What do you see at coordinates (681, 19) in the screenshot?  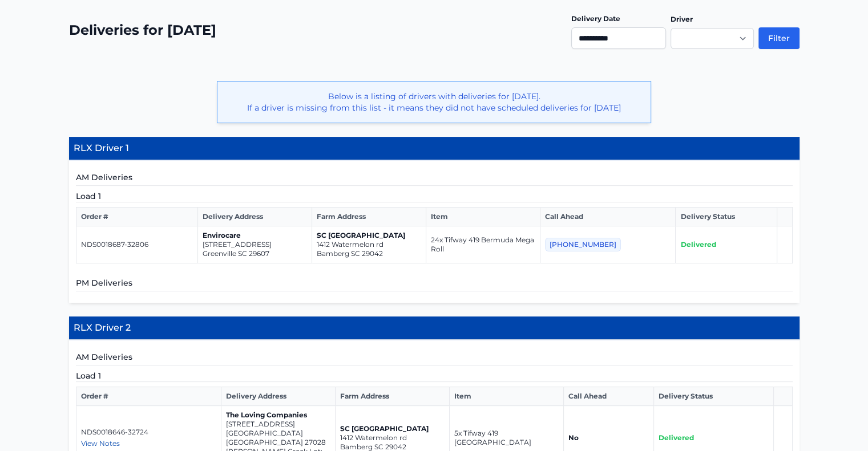 I see `label: Driver` at bounding box center [681, 19].